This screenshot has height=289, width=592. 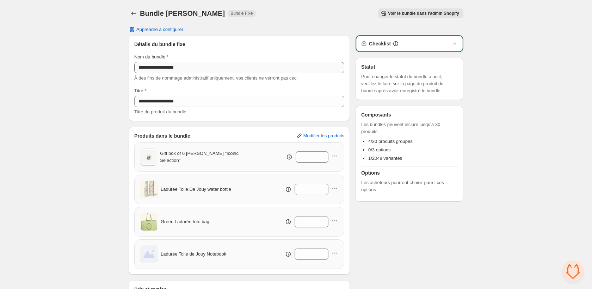 What do you see at coordinates (156, 30) in the screenshot?
I see `button: Apprendre à configurer` at bounding box center [156, 30].